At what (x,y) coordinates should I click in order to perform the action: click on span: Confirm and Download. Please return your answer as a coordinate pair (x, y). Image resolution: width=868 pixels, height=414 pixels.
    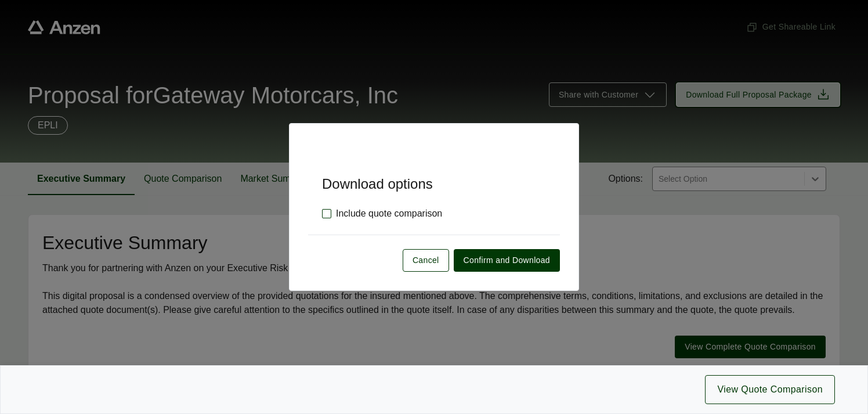
    Looking at the image, I should click on (506, 260).